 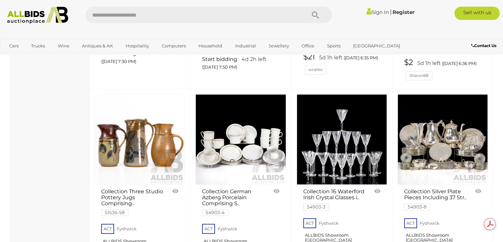 What do you see at coordinates (308, 46) in the screenshot?
I see `a: Office` at bounding box center [308, 46].